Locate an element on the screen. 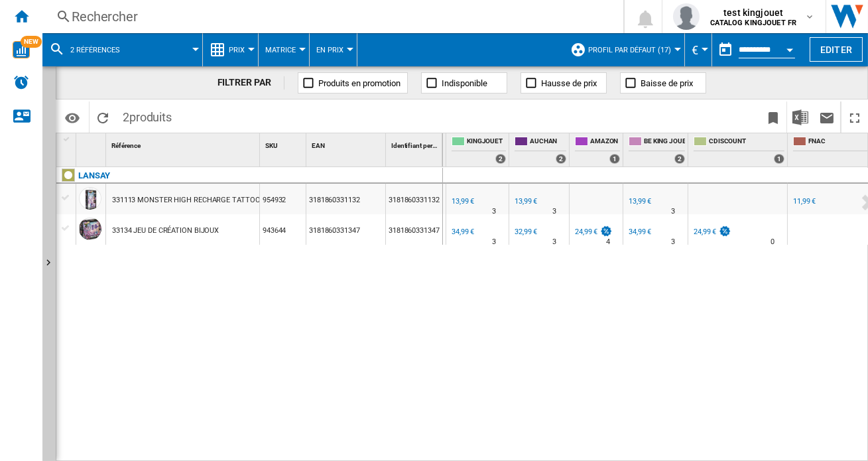 The image size is (868, 461). div: Profil par défaut (17) is located at coordinates (624, 50).